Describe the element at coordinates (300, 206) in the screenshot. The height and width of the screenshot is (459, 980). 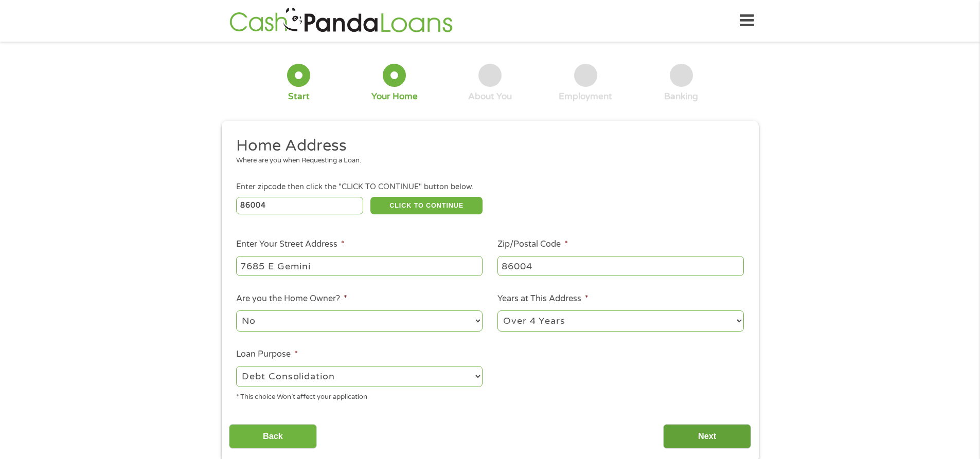
I see `input: Enter Zipcode (e.g 01510)` at that location.